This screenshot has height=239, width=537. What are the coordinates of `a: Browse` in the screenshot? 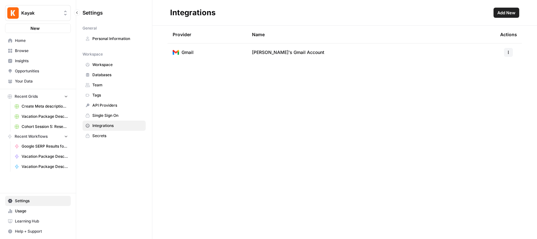 It's located at (38, 51).